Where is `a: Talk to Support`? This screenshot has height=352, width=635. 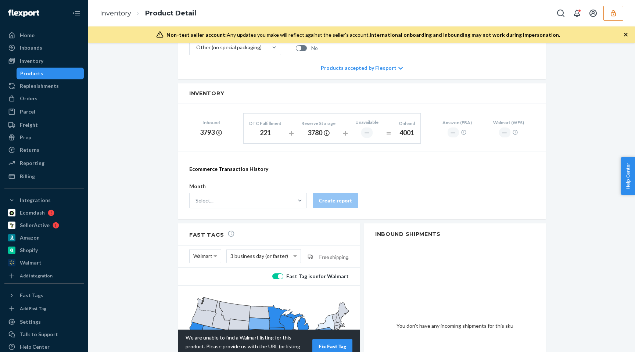
a: Talk to Support is located at coordinates (44, 335).